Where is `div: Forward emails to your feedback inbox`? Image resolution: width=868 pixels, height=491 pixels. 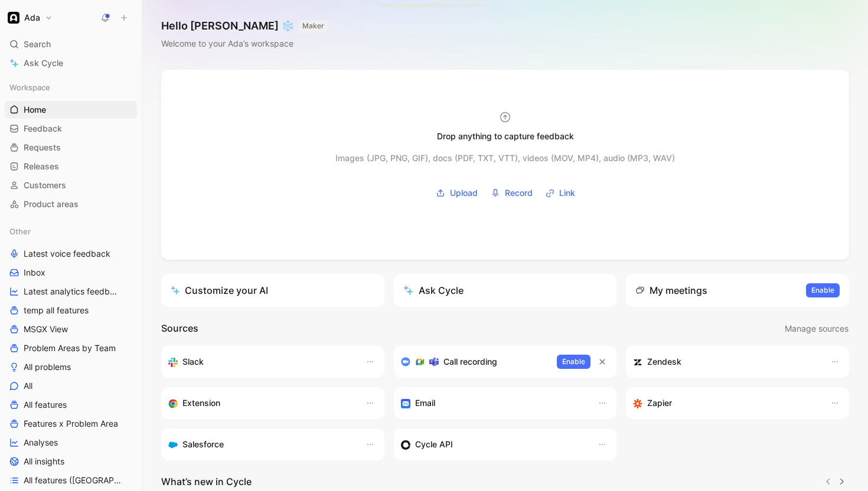
div: Forward emails to your feedback inbox is located at coordinates (494, 403).